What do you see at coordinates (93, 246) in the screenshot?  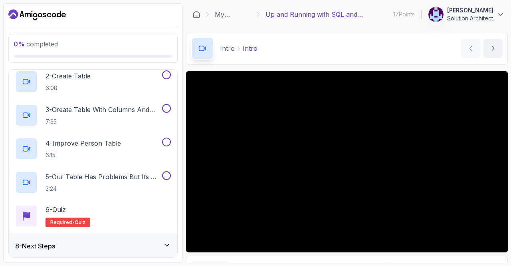 I see `button: 8-Next Steps` at bounding box center [93, 246].